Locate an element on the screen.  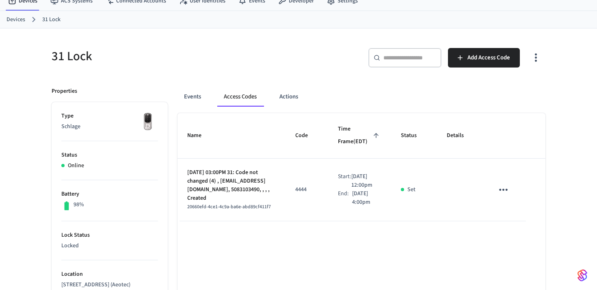
button: Events is located at coordinates (193, 97).